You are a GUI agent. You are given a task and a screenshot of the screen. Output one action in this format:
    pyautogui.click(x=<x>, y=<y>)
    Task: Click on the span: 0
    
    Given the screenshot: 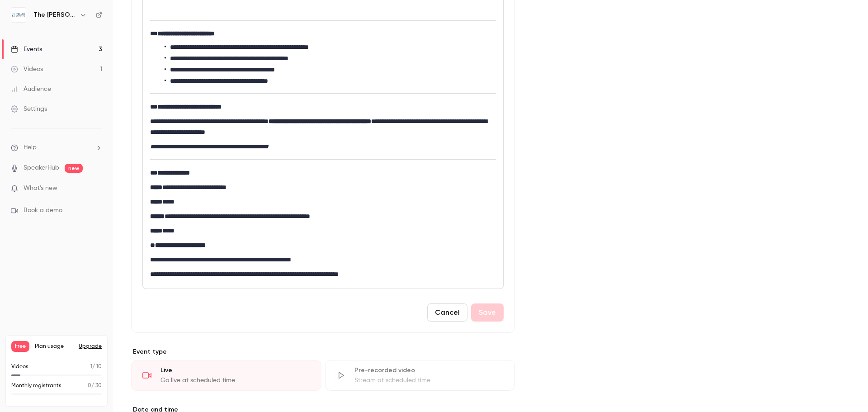 What is the action you would take?
    pyautogui.click(x=90, y=386)
    